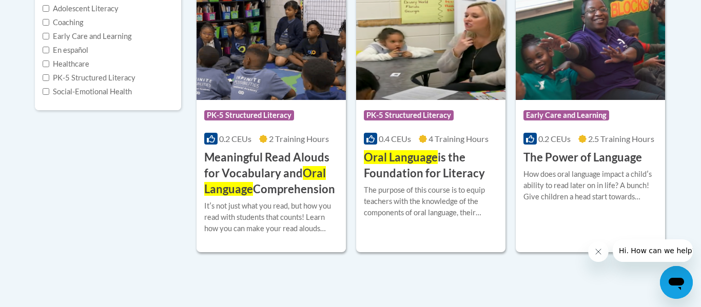 This screenshot has width=701, height=307. I want to click on div: The purpose of this course is to equip teachers with the knowledge of the components of oral lang..., so click(430, 202).